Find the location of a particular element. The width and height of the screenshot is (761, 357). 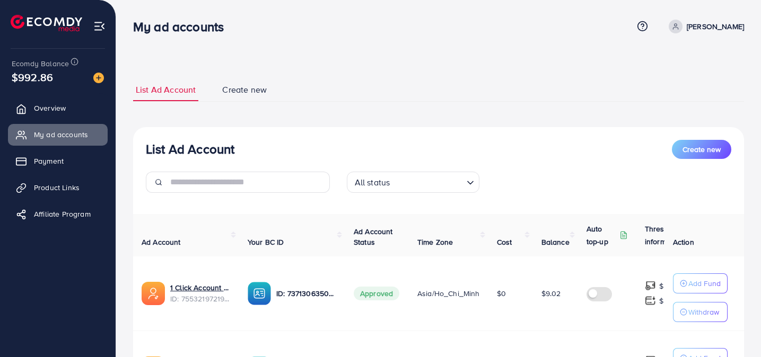

p: Auto top-up is located at coordinates (602, 235).